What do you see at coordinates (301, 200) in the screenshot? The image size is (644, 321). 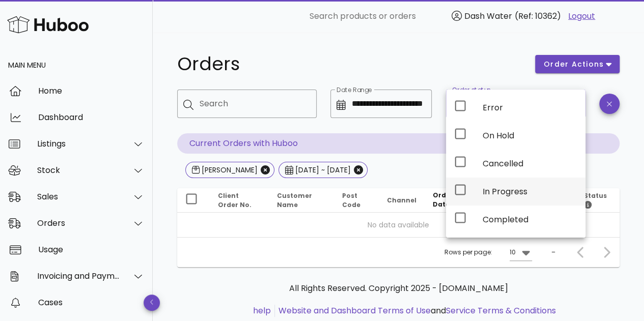 I see `th: Customer Name` at bounding box center [301, 200].